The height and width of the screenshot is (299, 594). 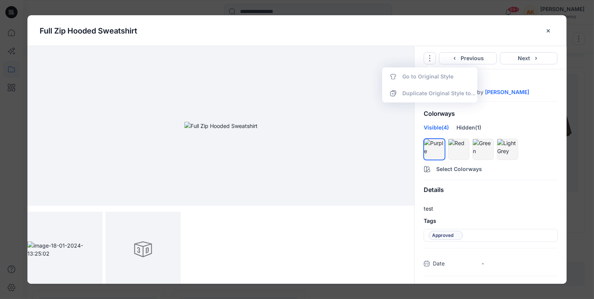 I want to click on p: Full Zip Hooded Sweatshirt, so click(x=88, y=31).